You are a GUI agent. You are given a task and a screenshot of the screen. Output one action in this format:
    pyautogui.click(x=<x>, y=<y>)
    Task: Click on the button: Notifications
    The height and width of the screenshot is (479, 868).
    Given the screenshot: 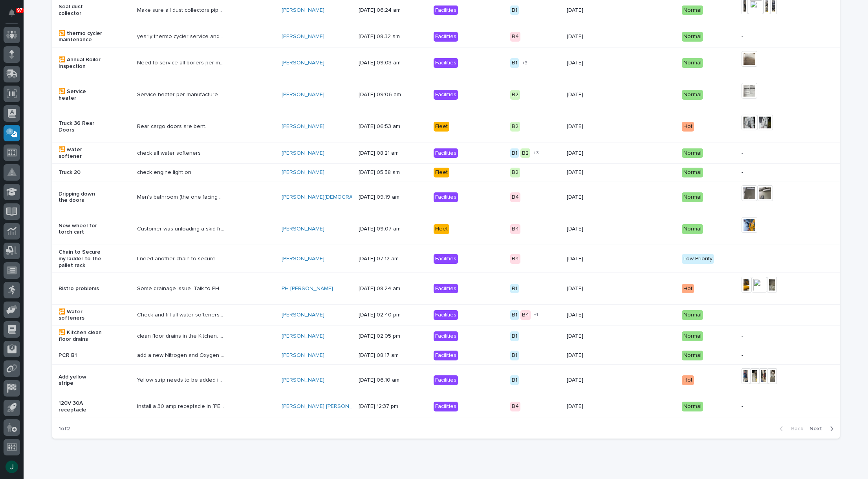 What is the action you would take?
    pyautogui.click(x=12, y=13)
    